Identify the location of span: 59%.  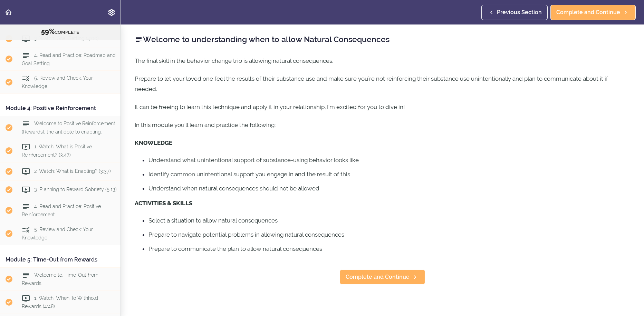
(48, 31).